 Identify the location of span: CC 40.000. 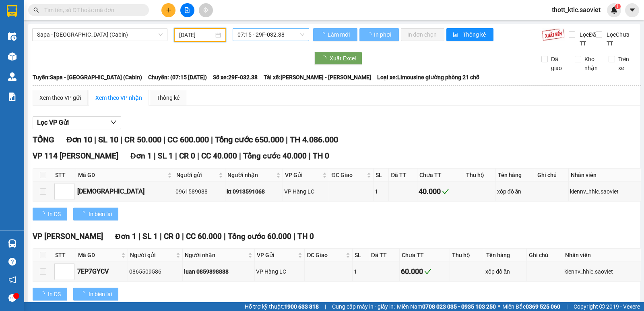
(219, 156).